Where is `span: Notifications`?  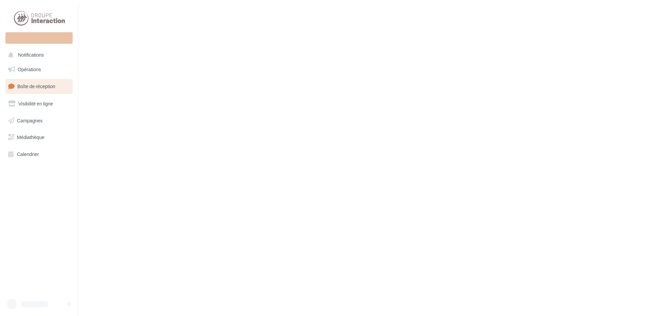
span: Notifications is located at coordinates (31, 55).